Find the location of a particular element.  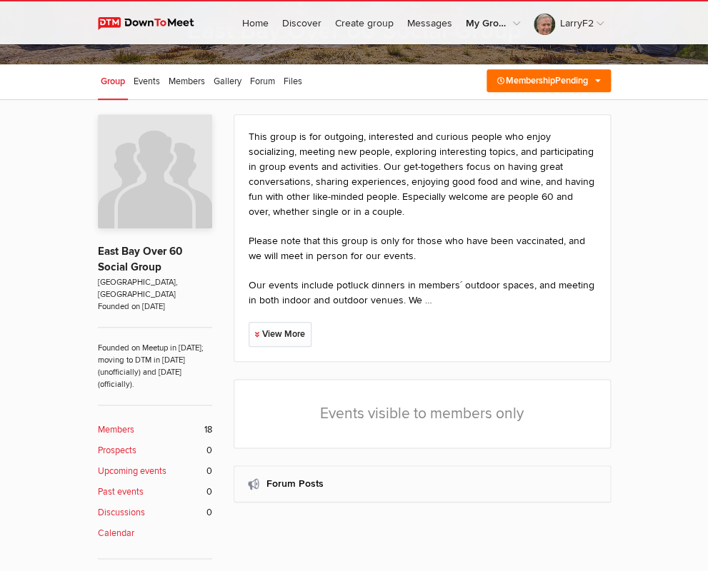

a: Upcoming events 0 is located at coordinates (155, 471).